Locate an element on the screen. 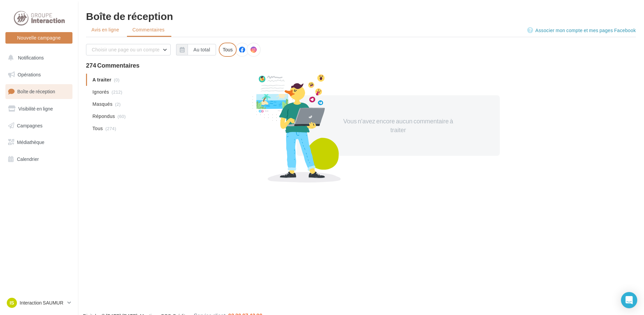 This screenshot has height=315, width=644. span: (60) is located at coordinates (122, 116).